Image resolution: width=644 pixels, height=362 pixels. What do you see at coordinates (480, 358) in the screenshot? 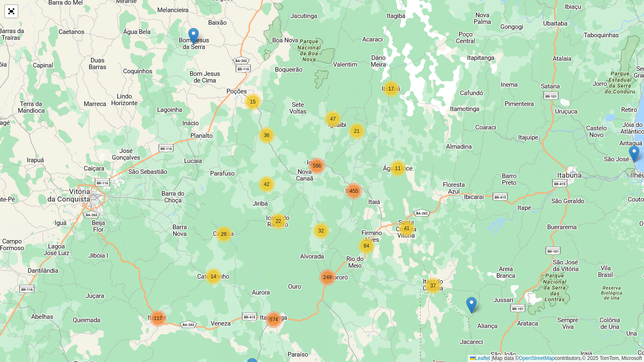
I see `a: Leaflet` at bounding box center [480, 358].